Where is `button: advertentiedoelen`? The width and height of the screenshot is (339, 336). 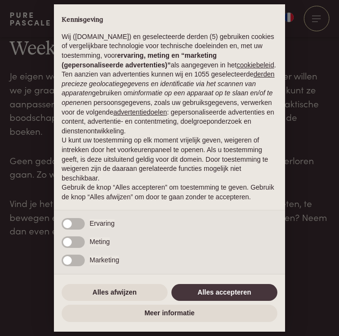
button: advertentiedoelen is located at coordinates (140, 113).